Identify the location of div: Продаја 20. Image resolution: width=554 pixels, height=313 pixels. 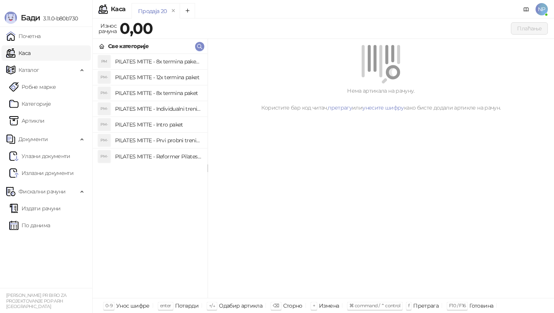
(152, 11).